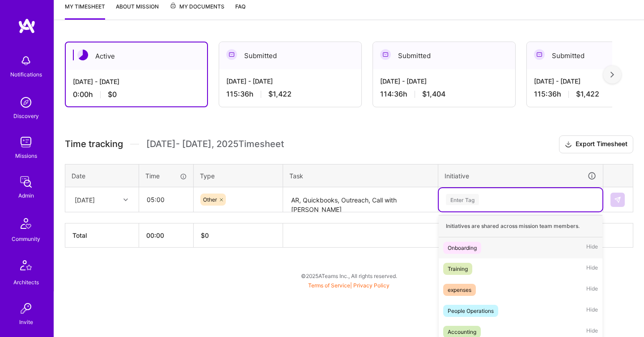 The height and width of the screenshot is (337, 644). What do you see at coordinates (26, 61) in the screenshot?
I see `img: bell` at bounding box center [26, 61].